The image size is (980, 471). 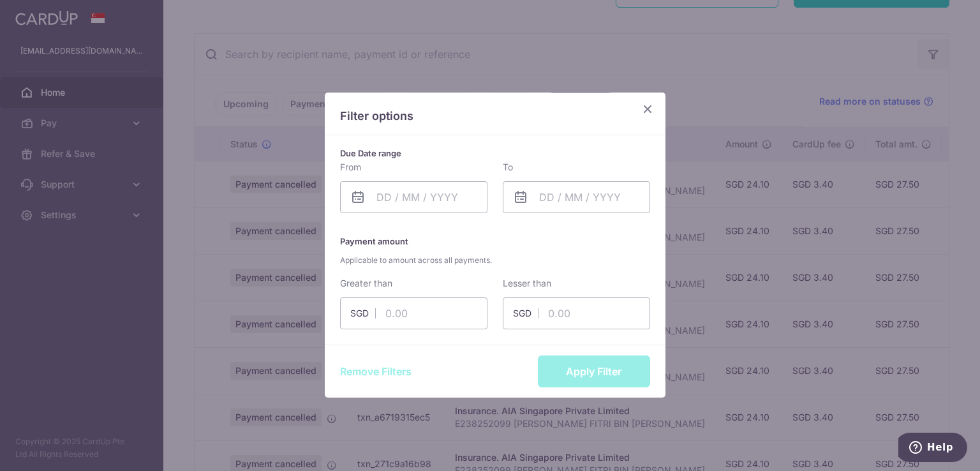 What do you see at coordinates (647, 109) in the screenshot?
I see `button: Close` at bounding box center [647, 109].